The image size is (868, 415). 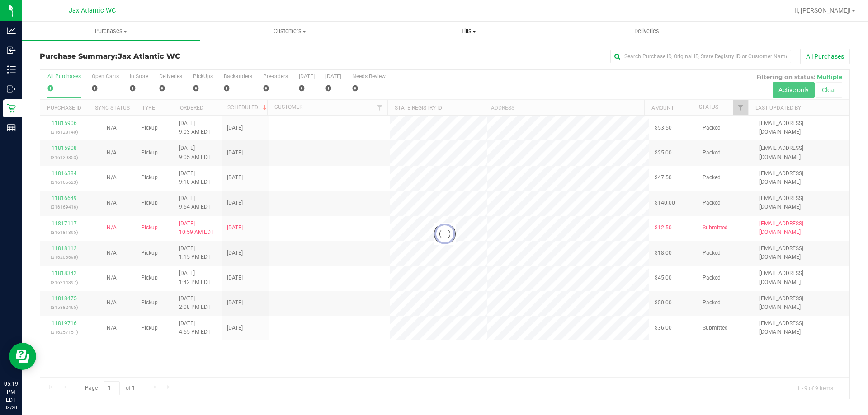 What do you see at coordinates (468, 31) in the screenshot?
I see `span: Tills` at bounding box center [468, 31].